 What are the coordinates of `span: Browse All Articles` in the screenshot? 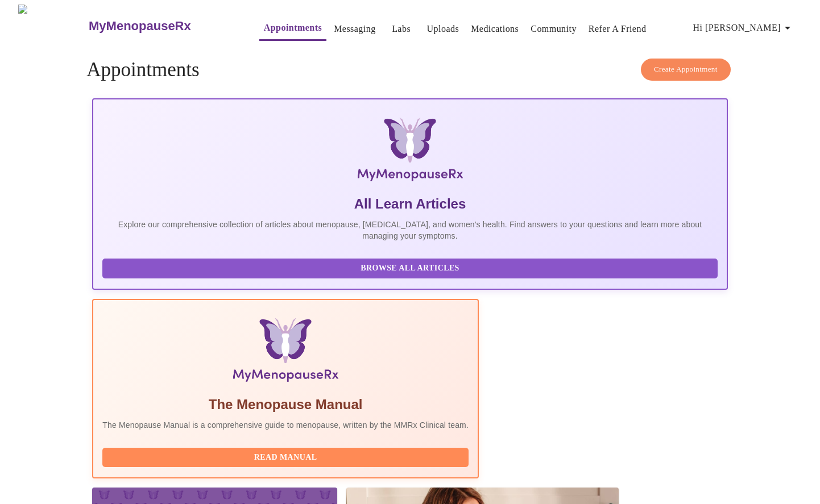 It's located at (409, 268).